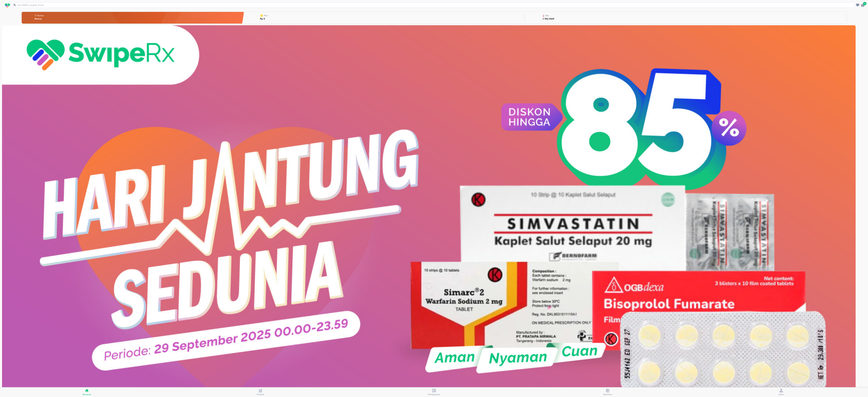  Describe the element at coordinates (260, 394) in the screenshot. I see `span: Produk` at that location.